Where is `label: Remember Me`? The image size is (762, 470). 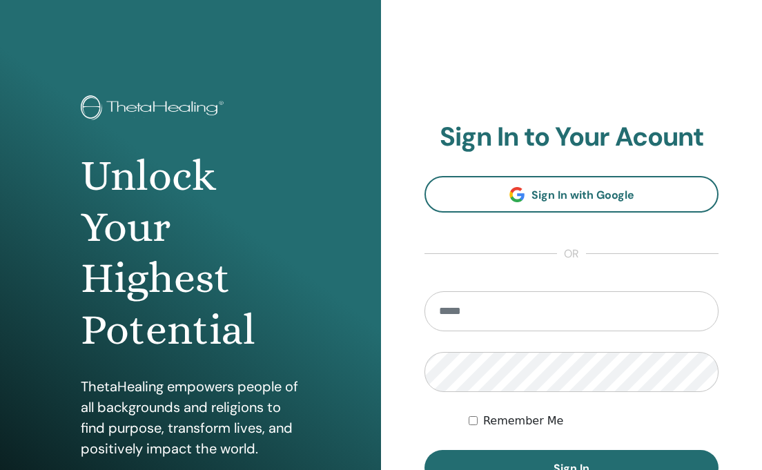 label: Remember Me is located at coordinates (523, 421).